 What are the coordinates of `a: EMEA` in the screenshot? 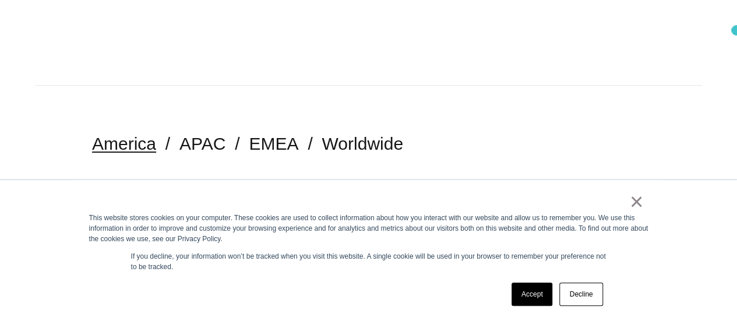 It's located at (273, 143).